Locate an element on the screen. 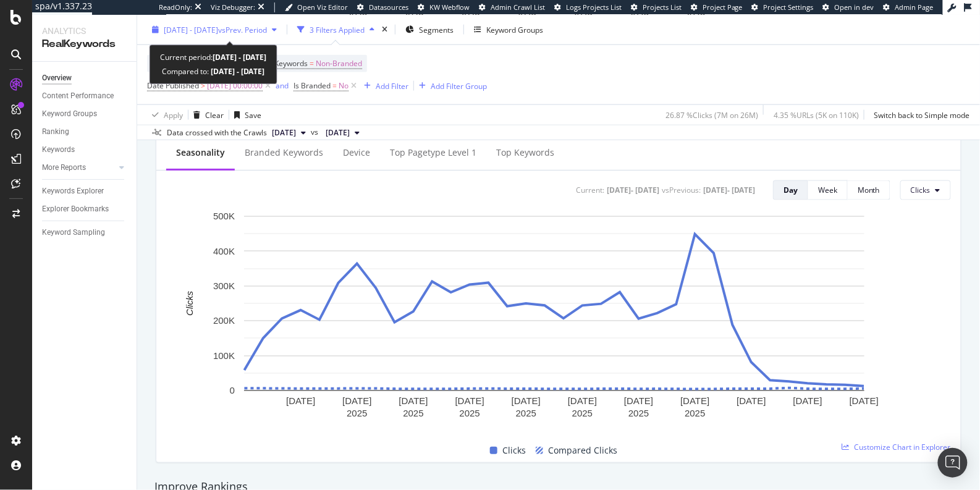  button: Switch back to Simple mode is located at coordinates (919, 115).